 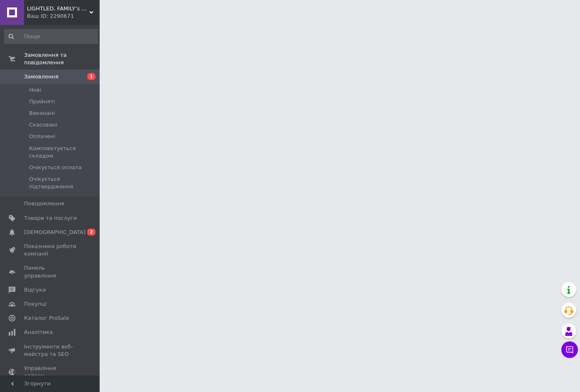 What do you see at coordinates (62, 59) in the screenshot?
I see `span: Замовлення та повідомлення` at bounding box center [62, 59].